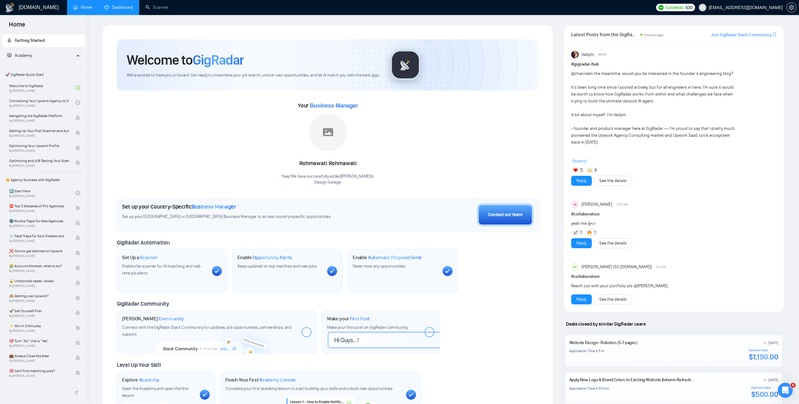  What do you see at coordinates (39, 311) in the screenshot?
I see `span: 🚀 Sell Yourself First` at bounding box center [39, 311].